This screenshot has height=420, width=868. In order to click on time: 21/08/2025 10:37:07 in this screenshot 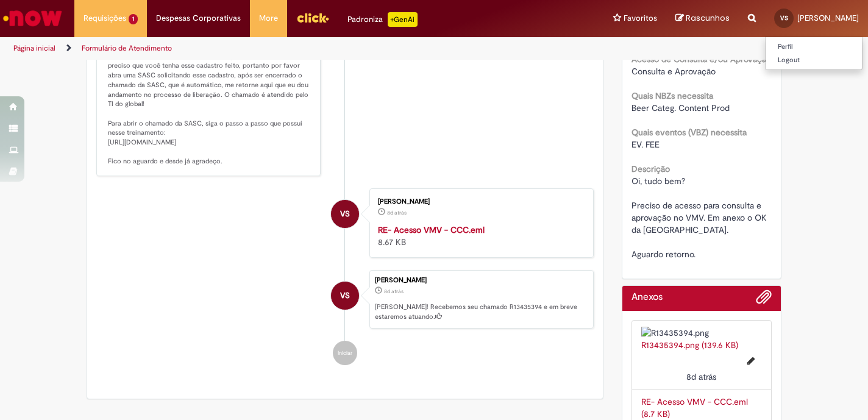, I will do `click(394, 291)`.